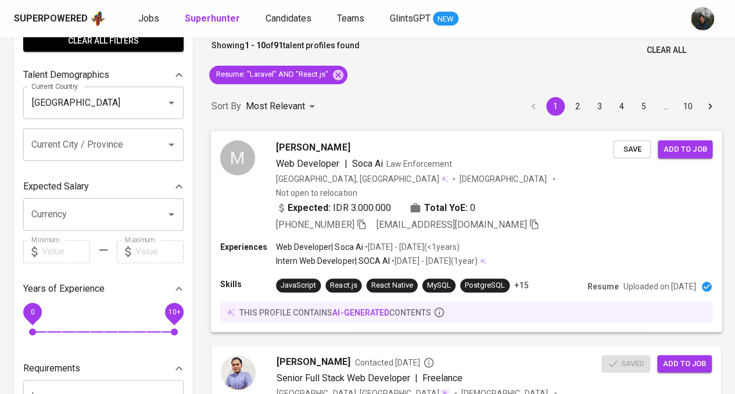  Describe the element at coordinates (603, 286) in the screenshot. I see `p: Resume` at that location.